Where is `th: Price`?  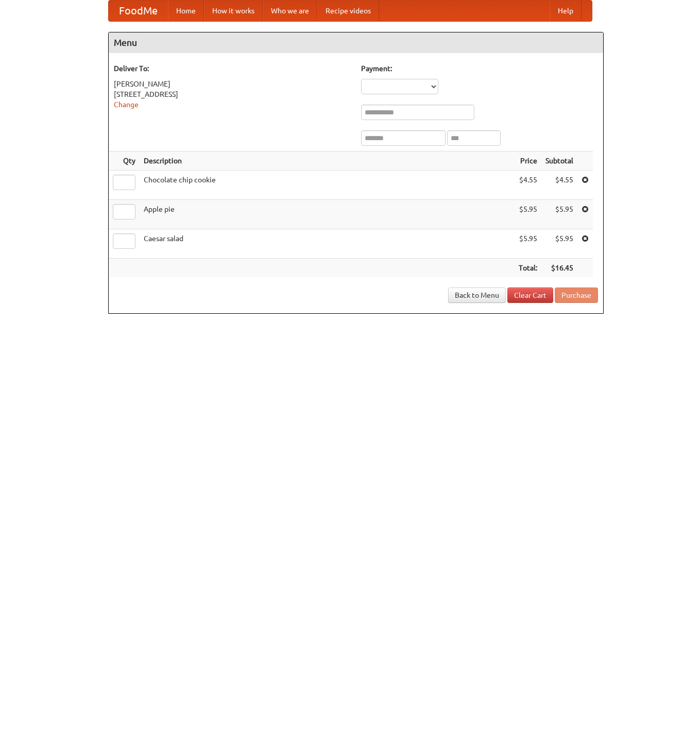 th: Price is located at coordinates (528, 161).